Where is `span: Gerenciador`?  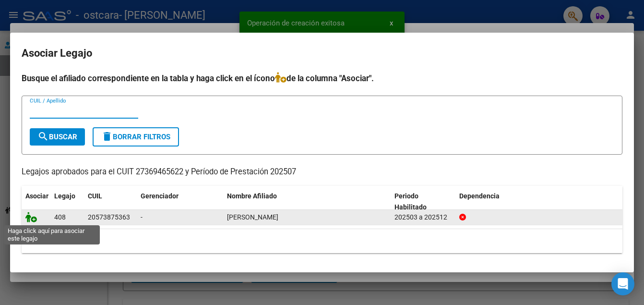
span: Gerenciador is located at coordinates (159, 196).